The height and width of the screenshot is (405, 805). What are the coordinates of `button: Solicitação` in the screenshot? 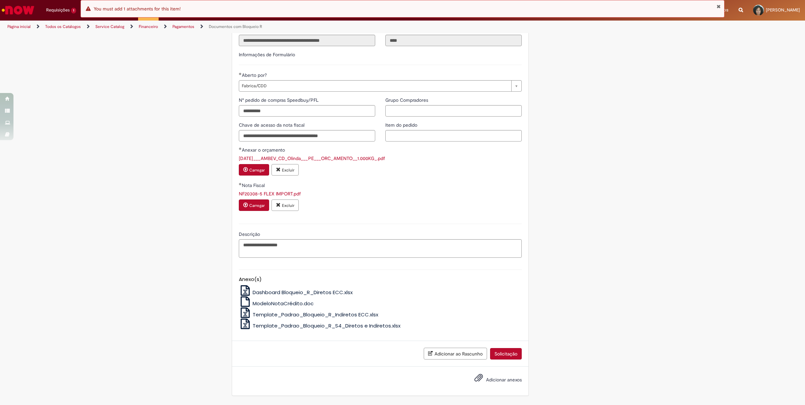 It's located at (506, 354).